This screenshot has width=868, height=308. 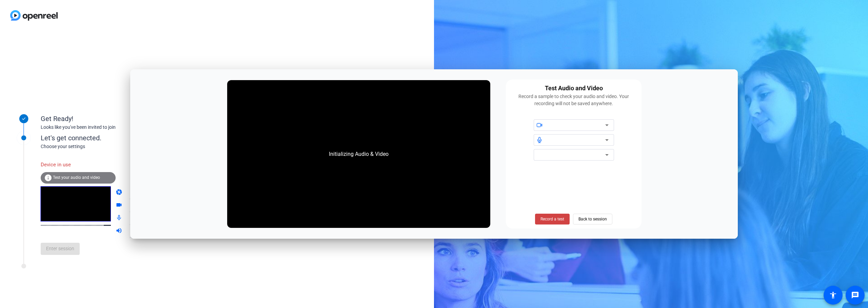 I want to click on div: Let's get connected., so click(x=115, y=138).